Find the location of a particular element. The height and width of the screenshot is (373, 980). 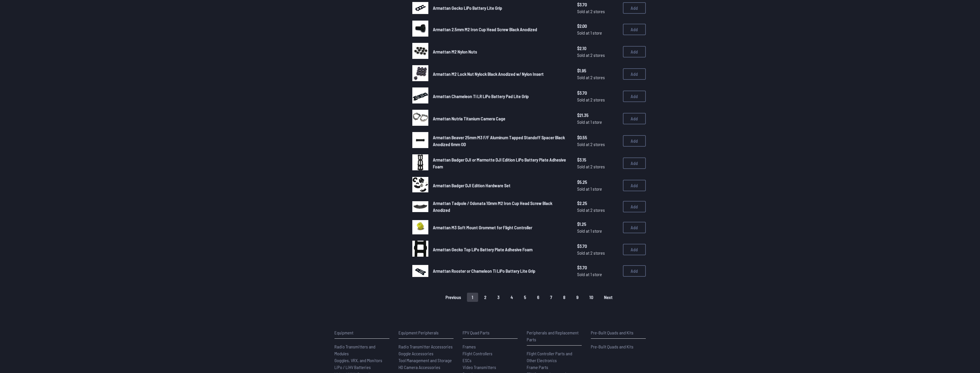

span: $2.00 is located at coordinates (598, 26).